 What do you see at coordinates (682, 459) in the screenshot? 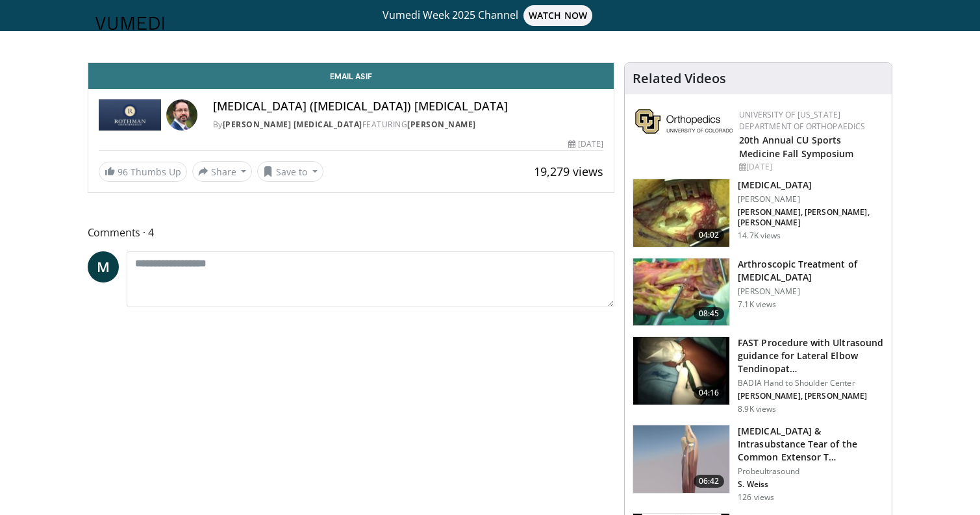
I see `img: 92165b0e-0b28-450d-9733-bef906a933be.150x105_q85_crop-smart_upscale.jpg` at bounding box center [682, 459].